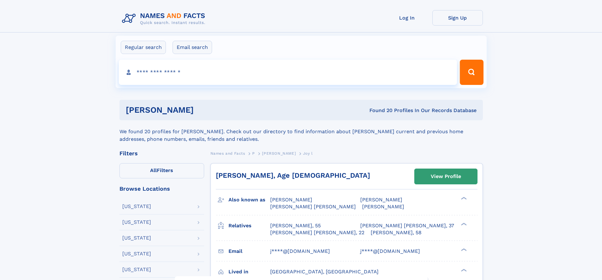  What do you see at coordinates (228, 153) in the screenshot?
I see `a: Names and Facts` at bounding box center [228, 153].